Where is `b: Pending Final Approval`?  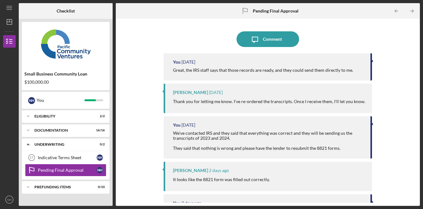
b: Pending Final Approval is located at coordinates (276, 11).